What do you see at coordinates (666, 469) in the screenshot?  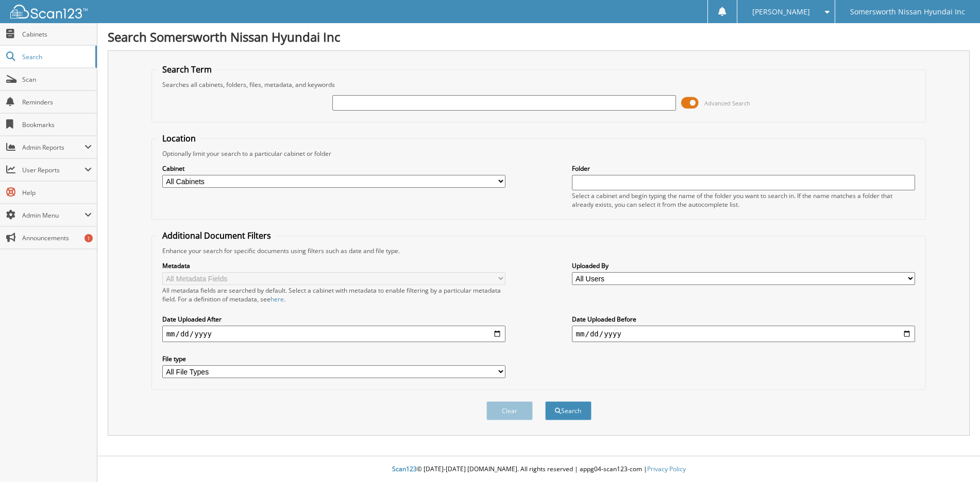 I see `a: Privacy Policy` at bounding box center [666, 469].